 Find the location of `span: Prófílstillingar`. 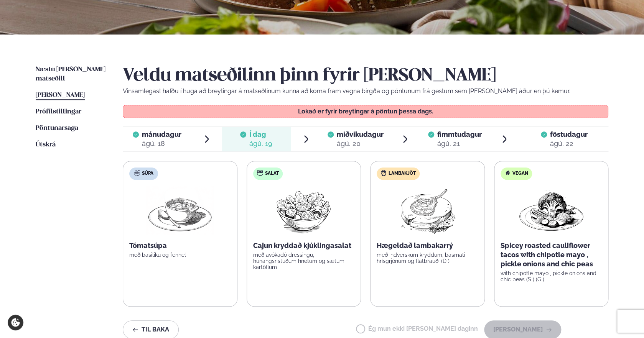

span: Prófílstillingar is located at coordinates (58, 112).